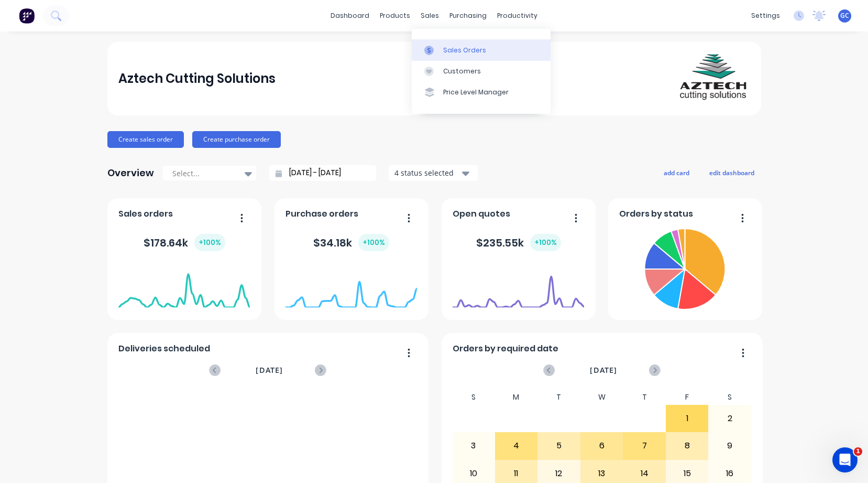 The image size is (868, 483). I want to click on a: dashboard, so click(350, 16).